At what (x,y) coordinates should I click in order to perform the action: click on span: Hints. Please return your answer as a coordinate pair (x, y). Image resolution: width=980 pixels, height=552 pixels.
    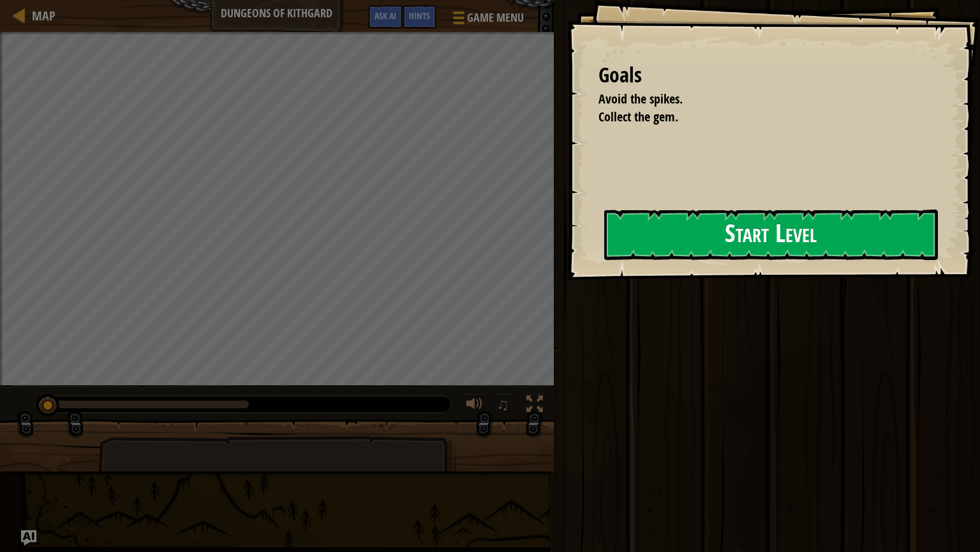
    Looking at the image, I should click on (419, 15).